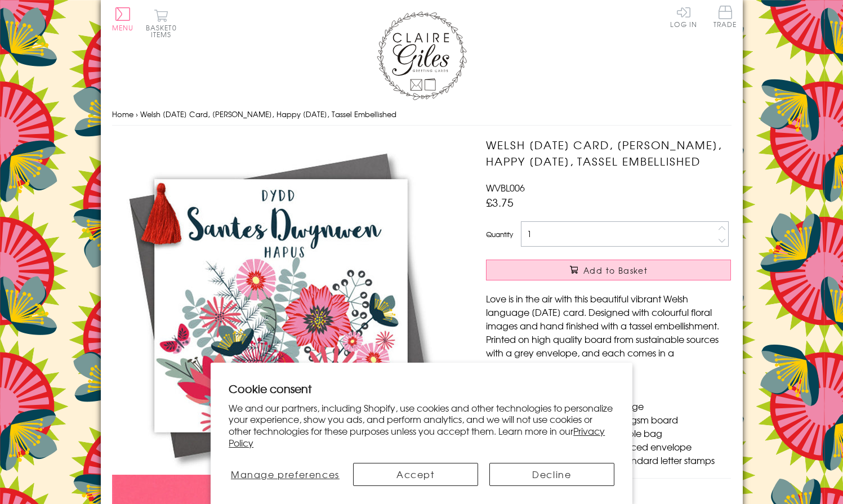 This screenshot has width=843, height=504. Describe the element at coordinates (416, 474) in the screenshot. I see `button: Accept` at that location.